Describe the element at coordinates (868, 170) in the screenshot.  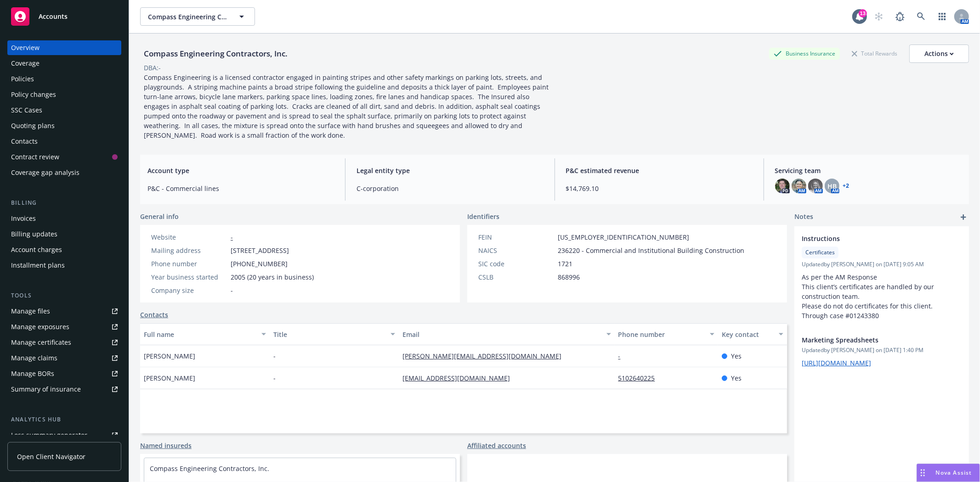
I see `span: Servicing team` at that location.